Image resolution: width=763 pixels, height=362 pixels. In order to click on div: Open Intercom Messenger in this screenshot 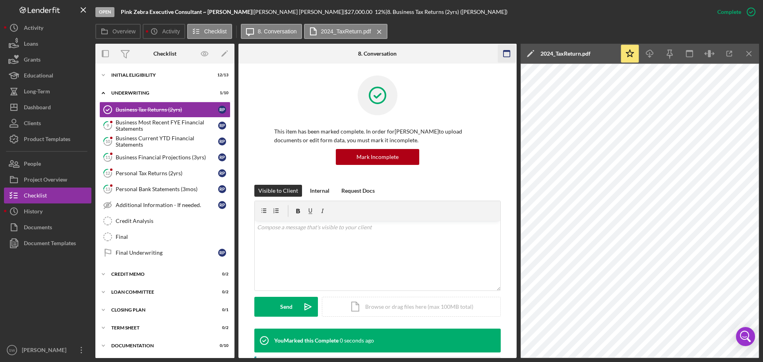, I will do `click(746, 337)`.